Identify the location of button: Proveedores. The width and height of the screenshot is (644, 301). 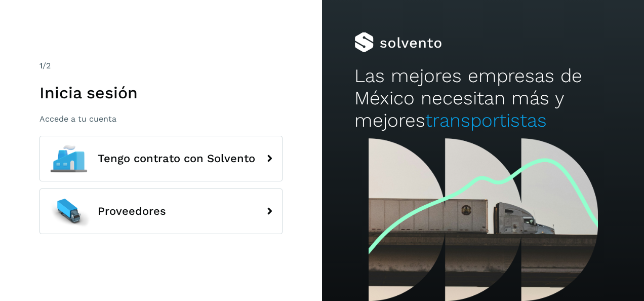
(161, 211).